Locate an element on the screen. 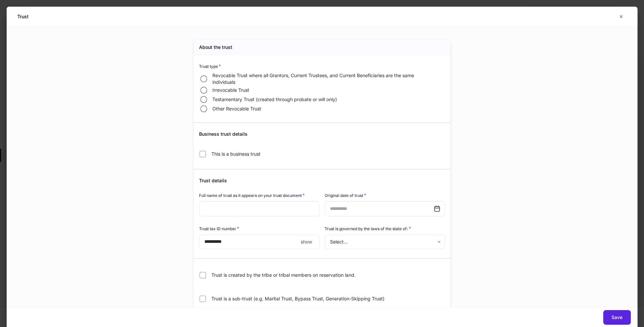 The width and height of the screenshot is (644, 327). h5: Business trust details is located at coordinates (322, 134).